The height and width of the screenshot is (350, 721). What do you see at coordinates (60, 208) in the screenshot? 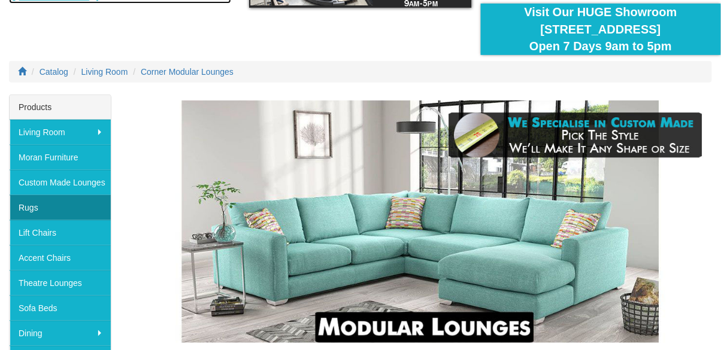
I see `a: Rugs` at bounding box center [60, 208].